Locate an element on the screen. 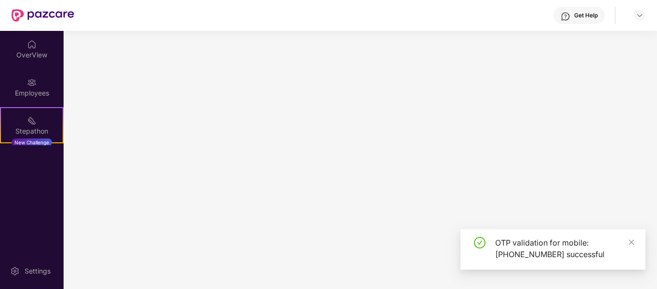  img: svg+xml;base64,PHN2ZyBpZD0iU2V0dGluZy0yMHgyMCIgeG1sbnM9Imh0dHA6Ly93d3cudzMub3JnLzIwMDAvc3ZnIiB3aW... is located at coordinates (15, 271).